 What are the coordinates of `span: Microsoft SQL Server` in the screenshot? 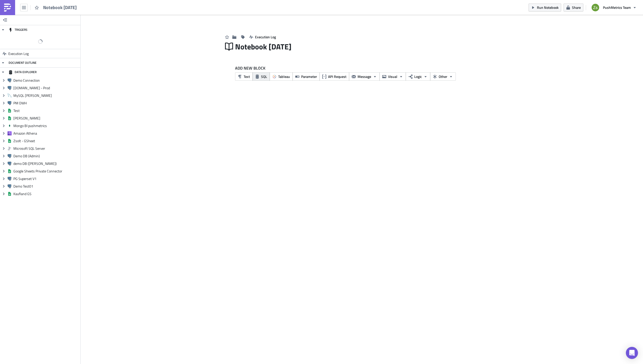 It's located at (46, 149).